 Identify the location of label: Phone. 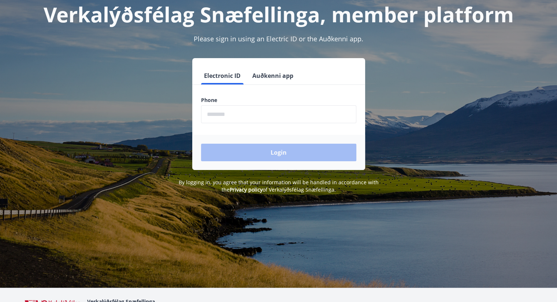
(278, 100).